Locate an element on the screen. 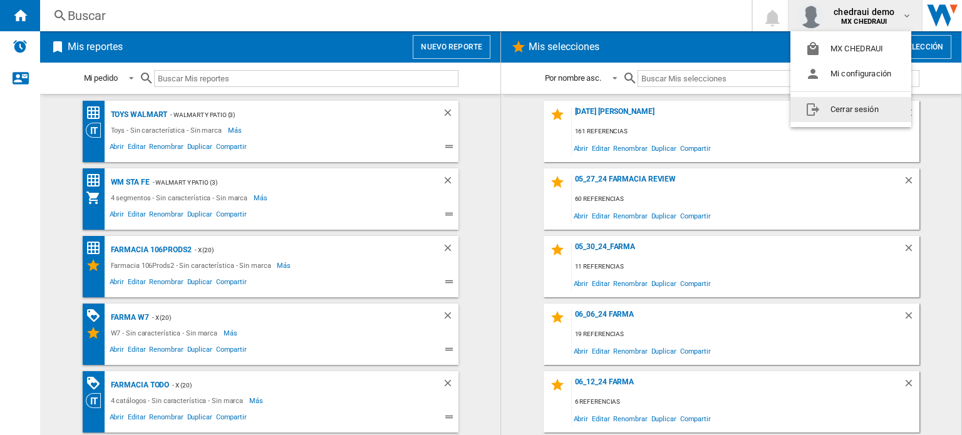 The height and width of the screenshot is (435, 962). button: MX CHEDRAUI is located at coordinates (851, 49).